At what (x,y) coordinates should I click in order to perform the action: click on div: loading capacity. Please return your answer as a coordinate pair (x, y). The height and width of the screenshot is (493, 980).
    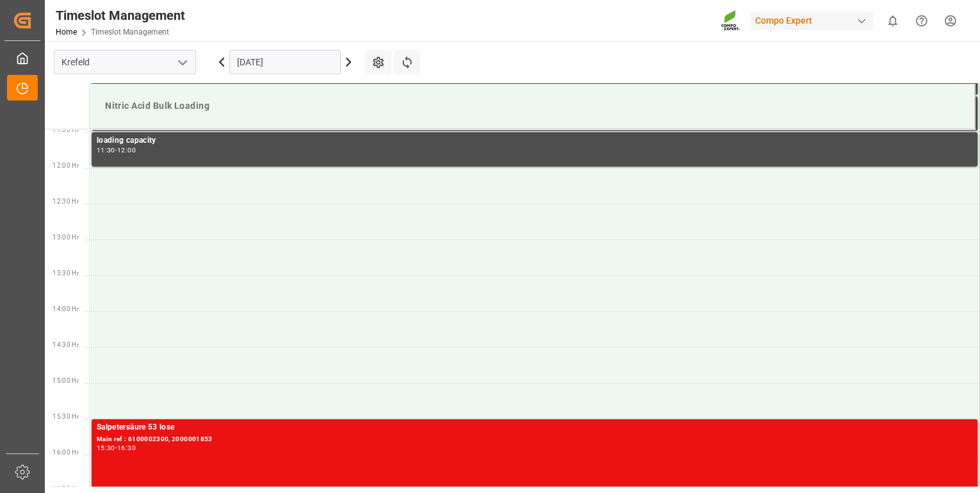
    Looking at the image, I should click on (534, 141).